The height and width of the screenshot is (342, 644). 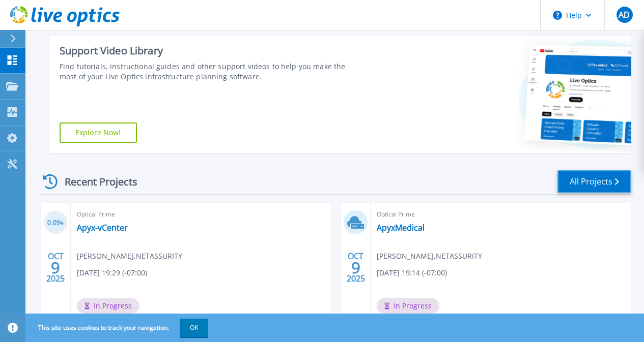 I want to click on button: OK, so click(x=194, y=329).